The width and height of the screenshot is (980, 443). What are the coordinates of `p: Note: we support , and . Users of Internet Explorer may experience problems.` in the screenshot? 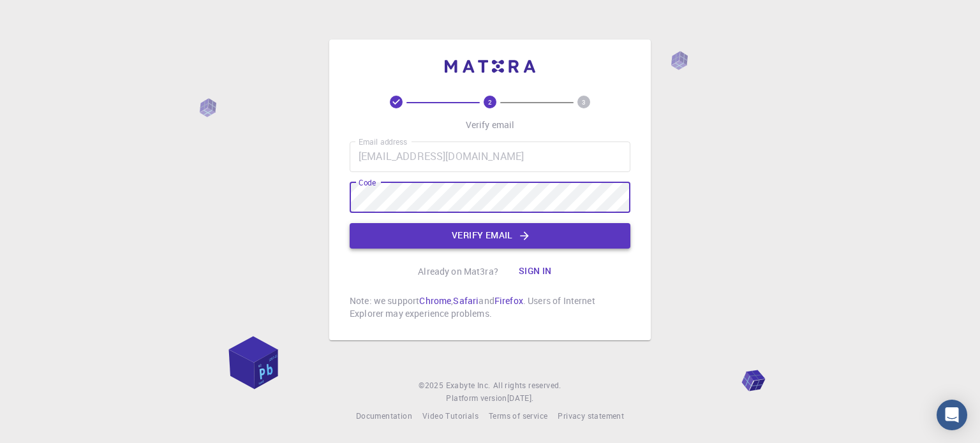 It's located at (490, 307).